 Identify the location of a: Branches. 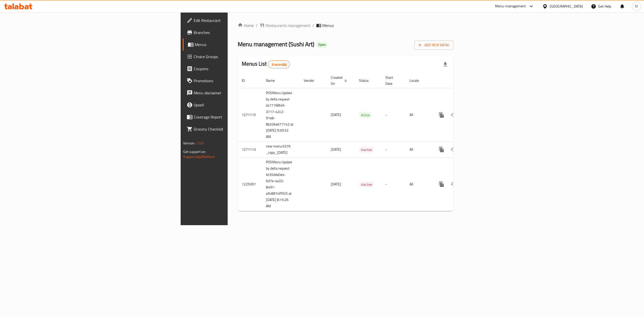
(236, 32).